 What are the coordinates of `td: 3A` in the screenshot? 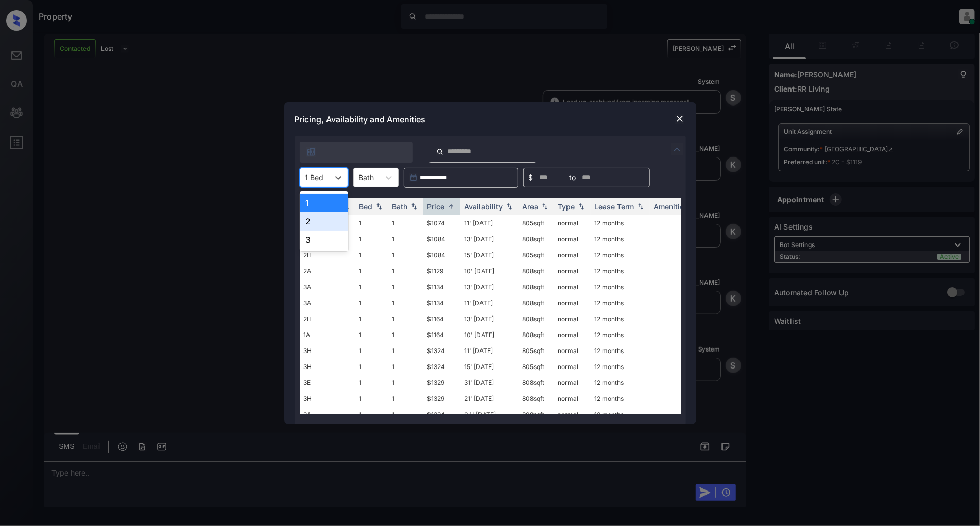 It's located at (327, 414).